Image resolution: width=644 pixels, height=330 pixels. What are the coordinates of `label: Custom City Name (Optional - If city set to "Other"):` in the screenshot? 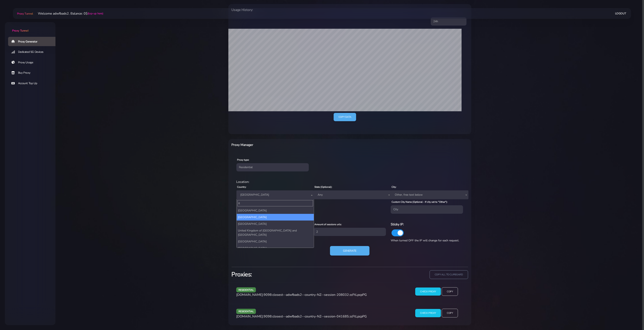 It's located at (420, 202).